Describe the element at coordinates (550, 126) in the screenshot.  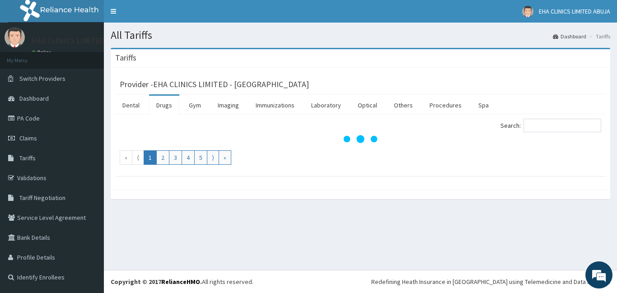
I see `label: Search:` at that location.